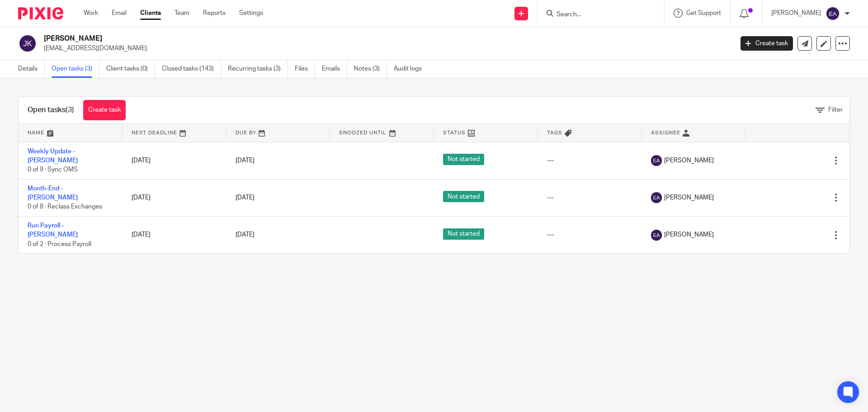 The width and height of the screenshot is (868, 412). I want to click on a: Client tasks (0), so click(131, 69).